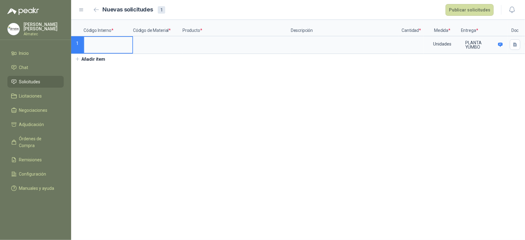  I want to click on button: Publicar solicitudes, so click(470, 10).